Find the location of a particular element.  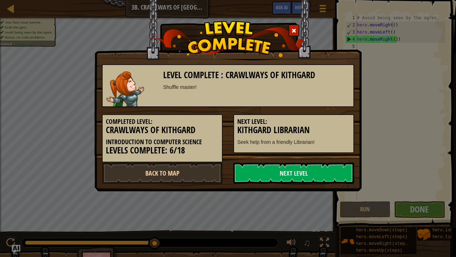

h3: Crawlways of Kithgard is located at coordinates (162, 130).